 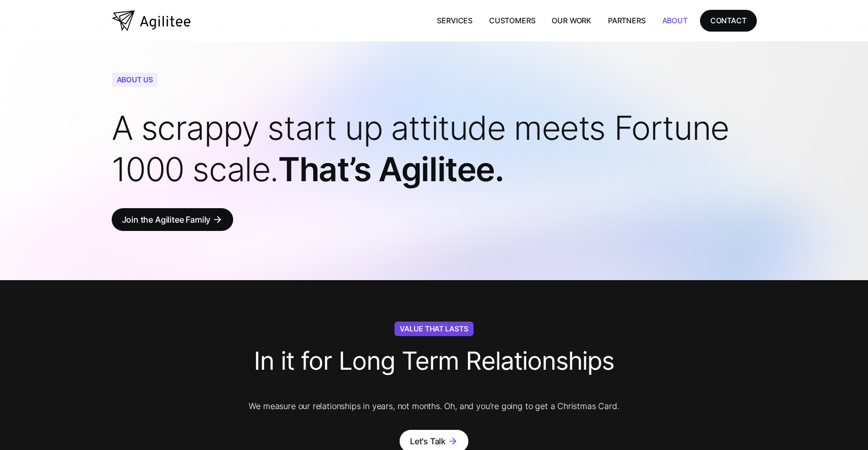 I want to click on a: About, so click(x=675, y=20).